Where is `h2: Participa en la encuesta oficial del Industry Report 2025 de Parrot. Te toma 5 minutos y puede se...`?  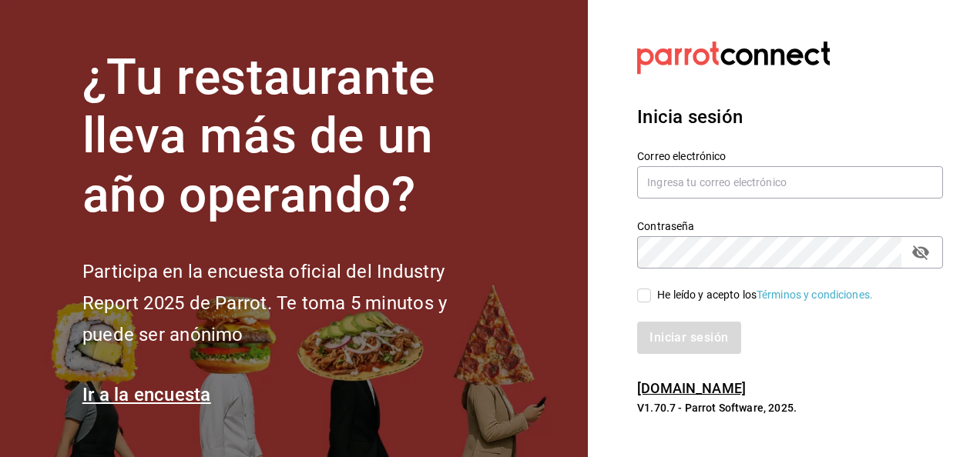 h2: Participa en la encuesta oficial del Industry Report 2025 de Parrot. Te toma 5 minutos y puede se... is located at coordinates (290, 303).